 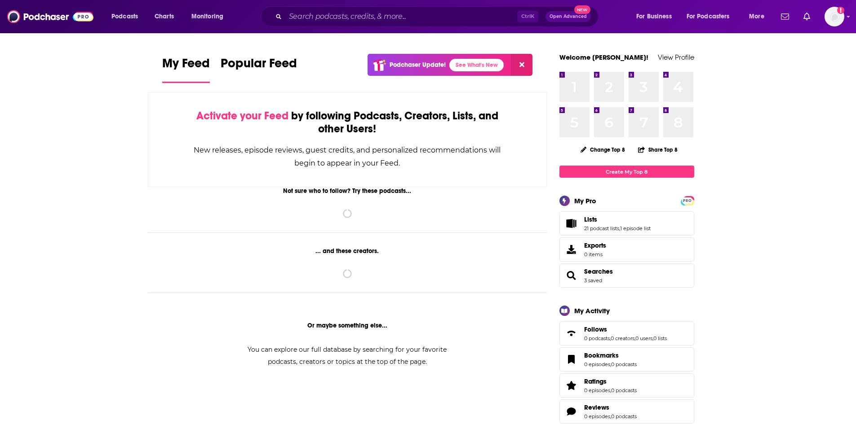 I want to click on img: User Profile, so click(x=834, y=17).